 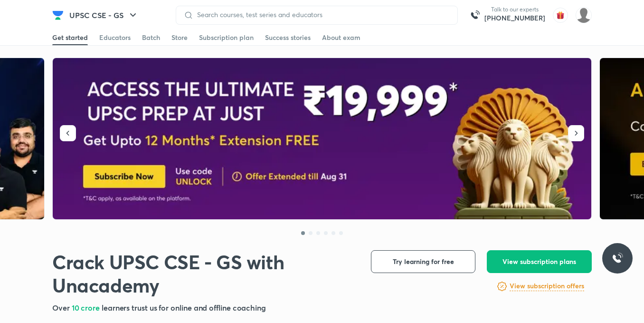 What do you see at coordinates (288, 37) in the screenshot?
I see `div: Success stories` at bounding box center [288, 37].